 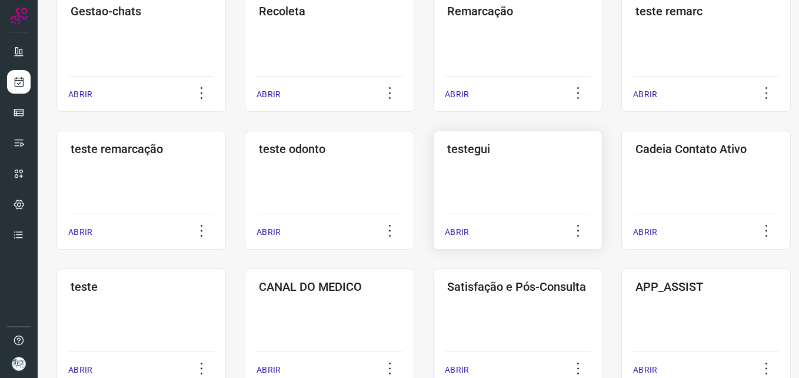 What do you see at coordinates (518, 287) in the screenshot?
I see `h3: Satisfação e Pós-Consulta` at bounding box center [518, 287].